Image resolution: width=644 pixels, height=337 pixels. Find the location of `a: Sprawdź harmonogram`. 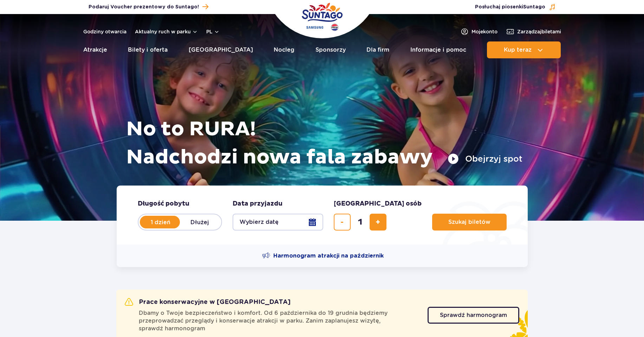

a: Sprawdź harmonogram is located at coordinates (473, 316).